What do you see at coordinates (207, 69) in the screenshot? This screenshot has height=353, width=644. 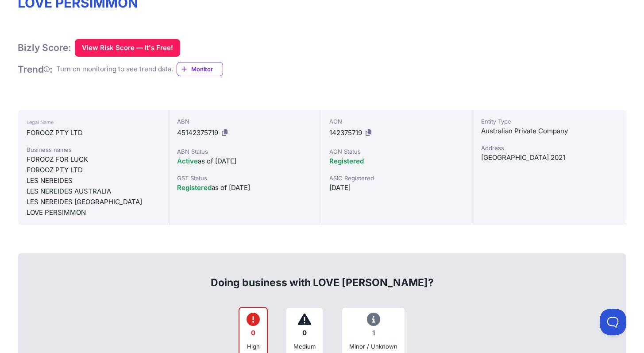 I see `span: Monitor` at bounding box center [207, 69].